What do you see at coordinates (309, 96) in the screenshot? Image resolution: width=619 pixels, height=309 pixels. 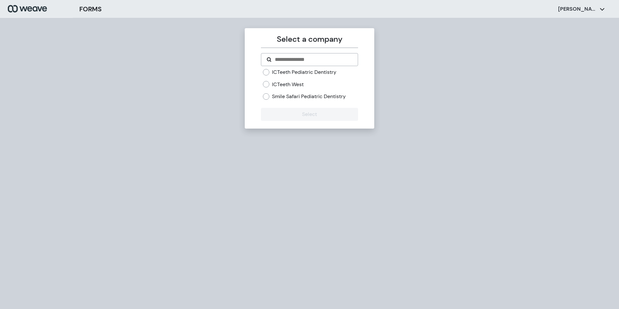 I see `label: Smile Safari Pediatric Dentistry` at bounding box center [309, 96].